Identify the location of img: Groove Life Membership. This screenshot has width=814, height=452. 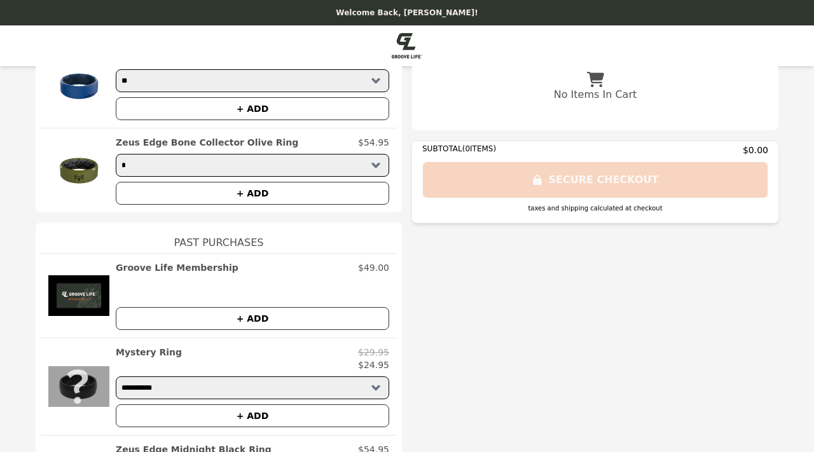
(79, 296).